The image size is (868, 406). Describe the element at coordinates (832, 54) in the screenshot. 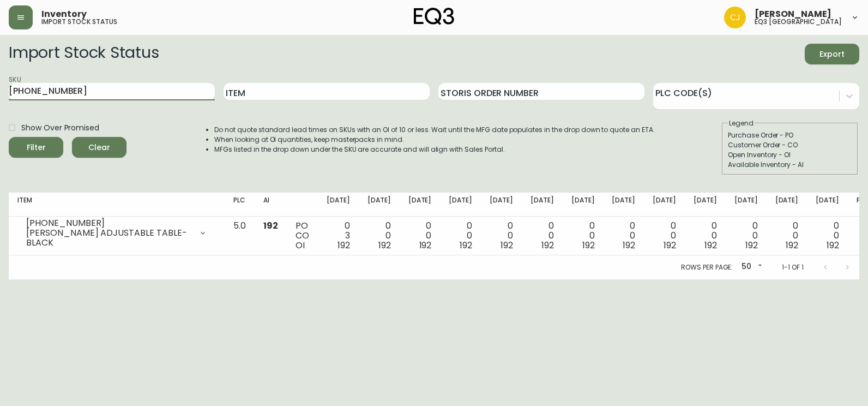

I see `button: Export` at that location.